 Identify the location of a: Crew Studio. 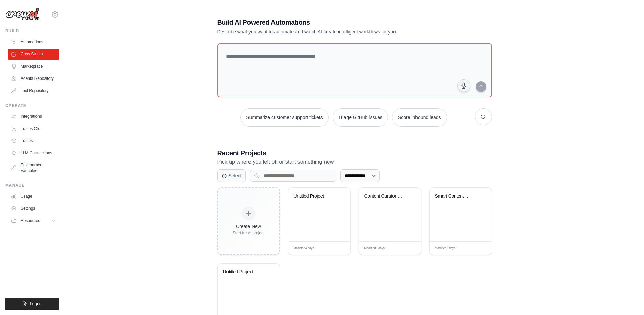
(33, 54).